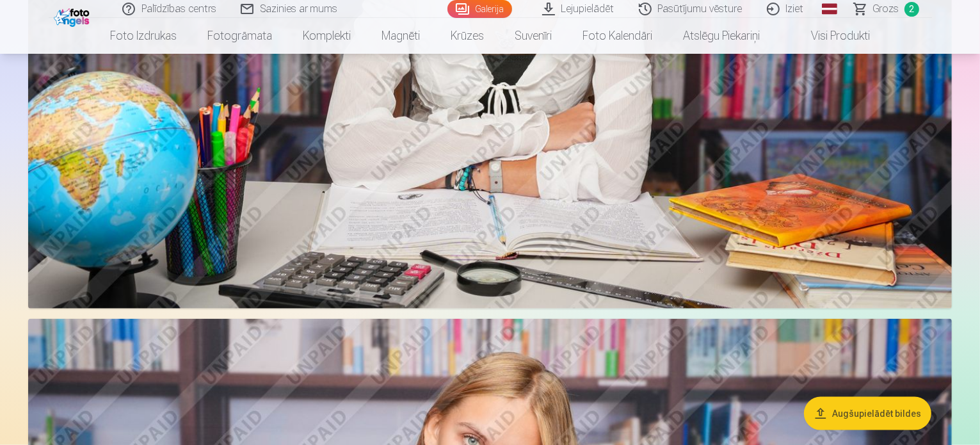  Describe the element at coordinates (721, 36) in the screenshot. I see `a: Atslēgu piekariņi` at that location.